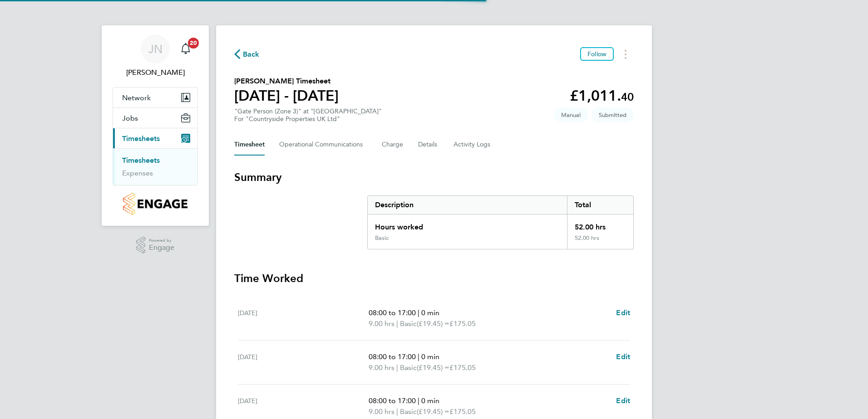 This screenshot has width=868, height=419. I want to click on a: Go to home page, so click(155, 204).